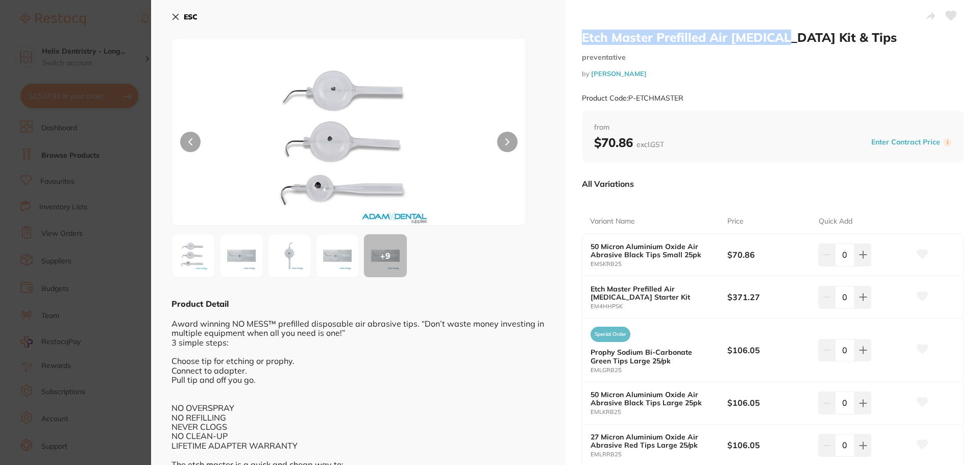 Image resolution: width=980 pixels, height=465 pixels. Describe the element at coordinates (658, 306) in the screenshot. I see `small: EM4HHPSK` at that location.